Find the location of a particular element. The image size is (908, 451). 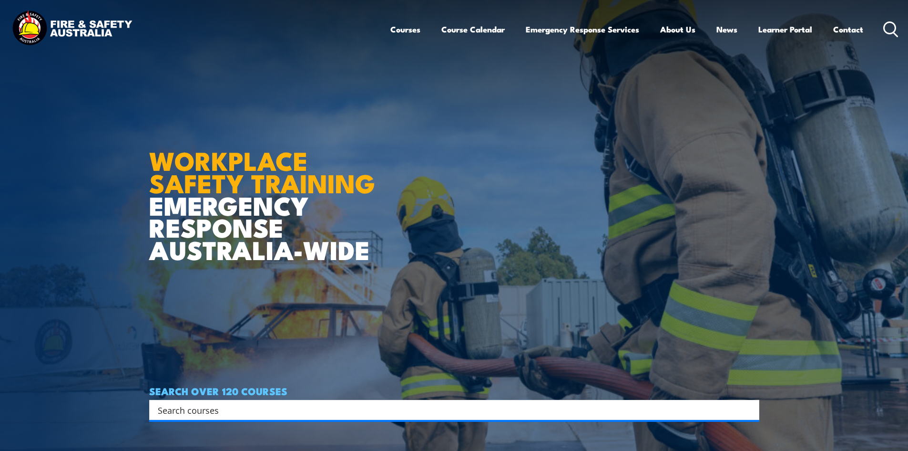

a: Contact is located at coordinates (848, 29).